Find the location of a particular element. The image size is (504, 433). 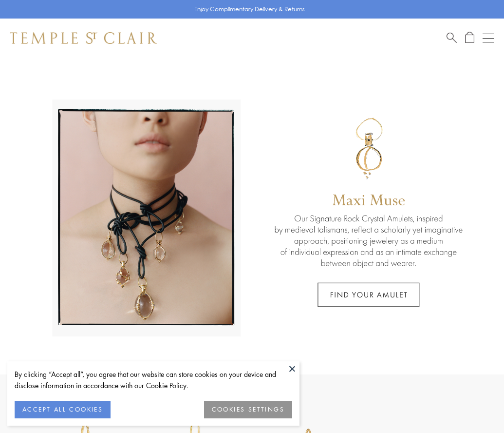

a: Open Shopping Bag is located at coordinates (469, 37).